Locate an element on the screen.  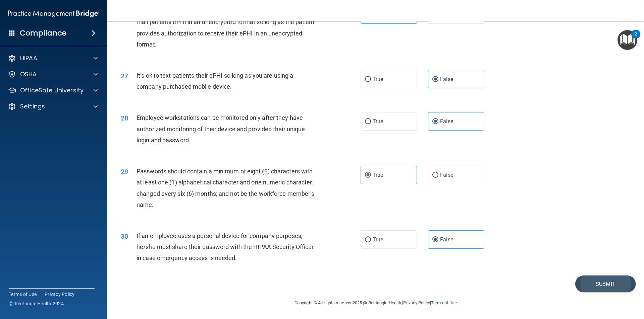
div: 2 is located at coordinates (635, 39).